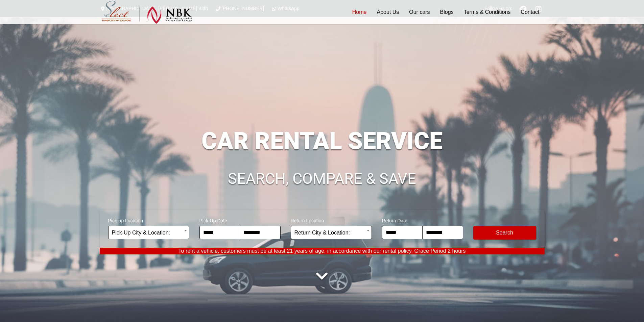  I want to click on span: Return Location, so click(331, 220).